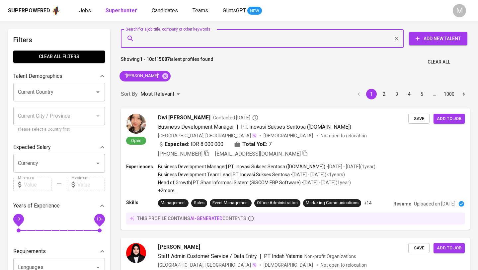  I want to click on span: Staff Admin Customer Service / Data Entry, so click(208, 256).